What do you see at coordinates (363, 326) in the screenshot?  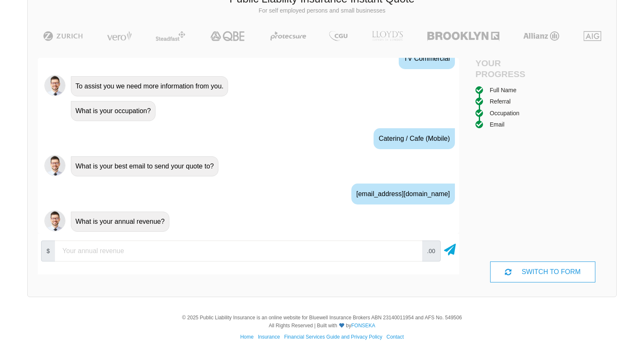 I see `a: FONSEKA` at bounding box center [363, 326].